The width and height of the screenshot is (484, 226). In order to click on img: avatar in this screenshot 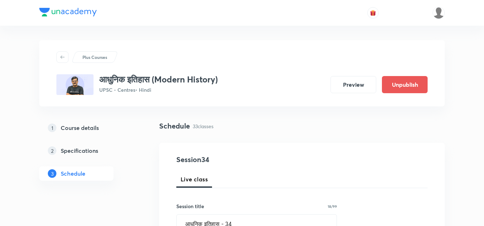, I will do `click(373, 13)`.